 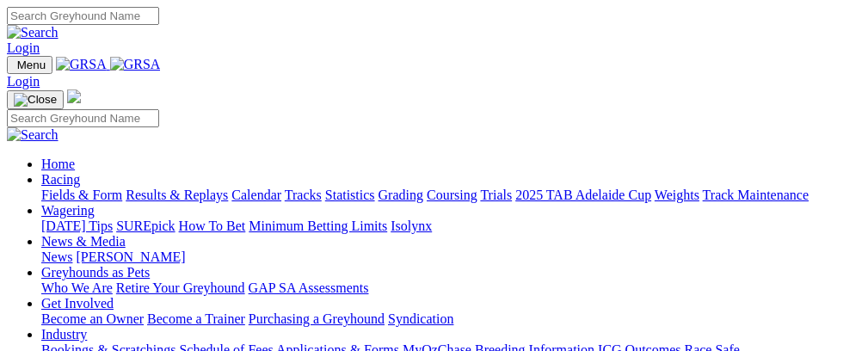 What do you see at coordinates (68, 210) in the screenshot?
I see `a: Wagering` at bounding box center [68, 210].